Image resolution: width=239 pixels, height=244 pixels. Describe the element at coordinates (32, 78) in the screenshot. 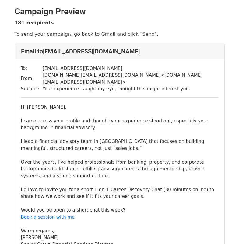

I see `td: From:` at that location.